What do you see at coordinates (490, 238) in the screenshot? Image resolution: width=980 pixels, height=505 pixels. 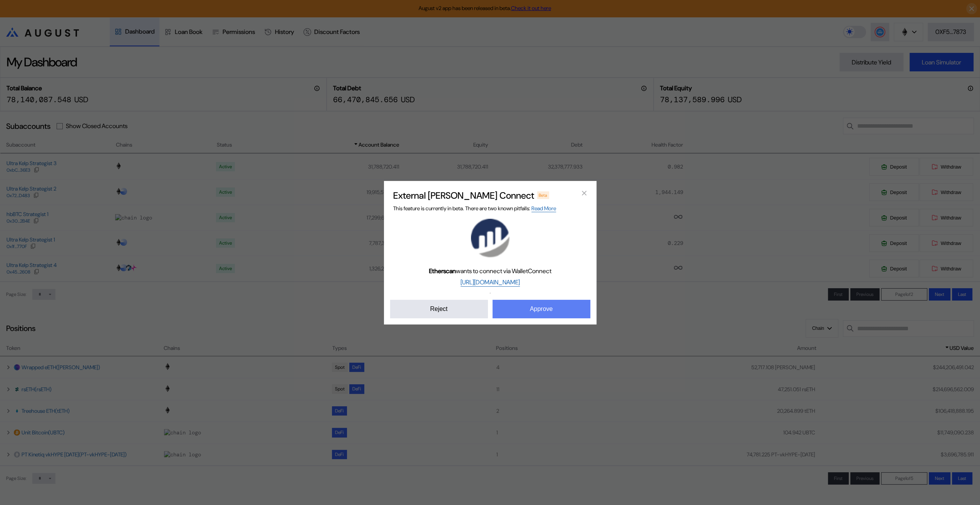 I see `img: Etherscan logo` at bounding box center [490, 238].